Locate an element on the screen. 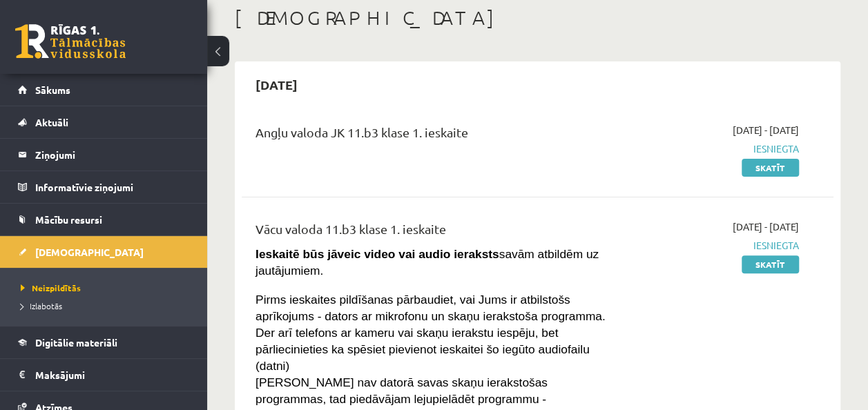 The width and height of the screenshot is (868, 410). div: Angļu valoda JK 11.b3 klase 1. ieskaite is located at coordinates (433, 135).